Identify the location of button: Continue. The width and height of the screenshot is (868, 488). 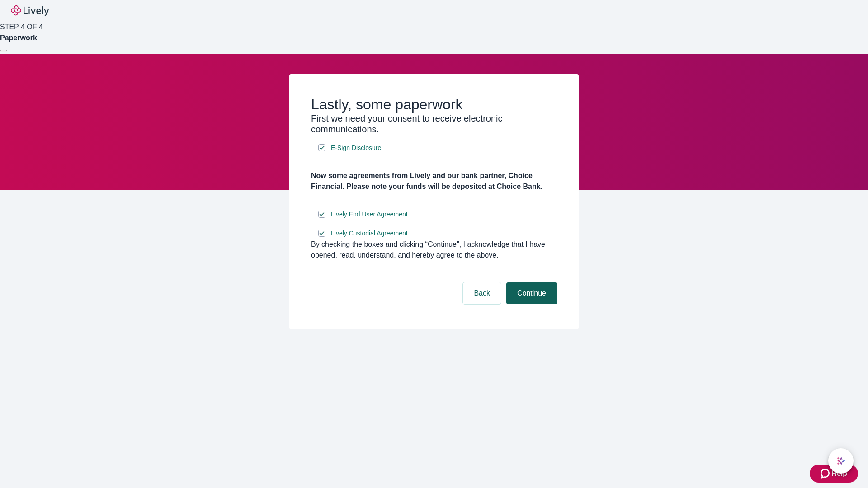
(532, 293).